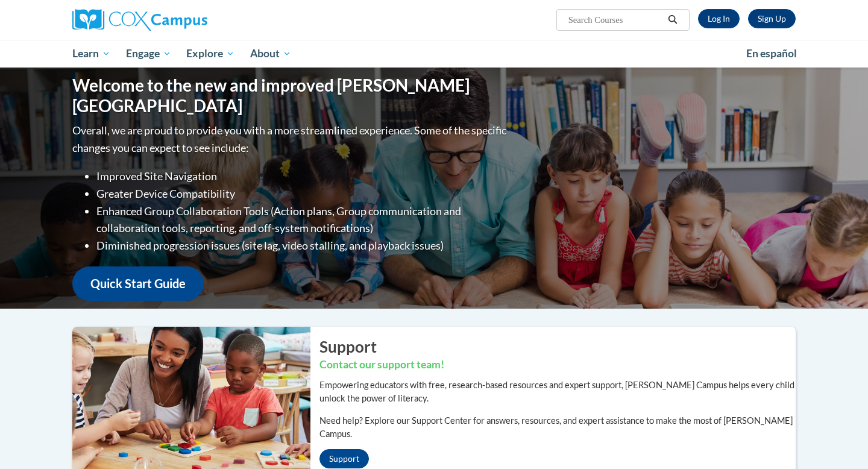 This screenshot has width=868, height=469. What do you see at coordinates (148, 54) in the screenshot?
I see `a: Engage` at bounding box center [148, 54].